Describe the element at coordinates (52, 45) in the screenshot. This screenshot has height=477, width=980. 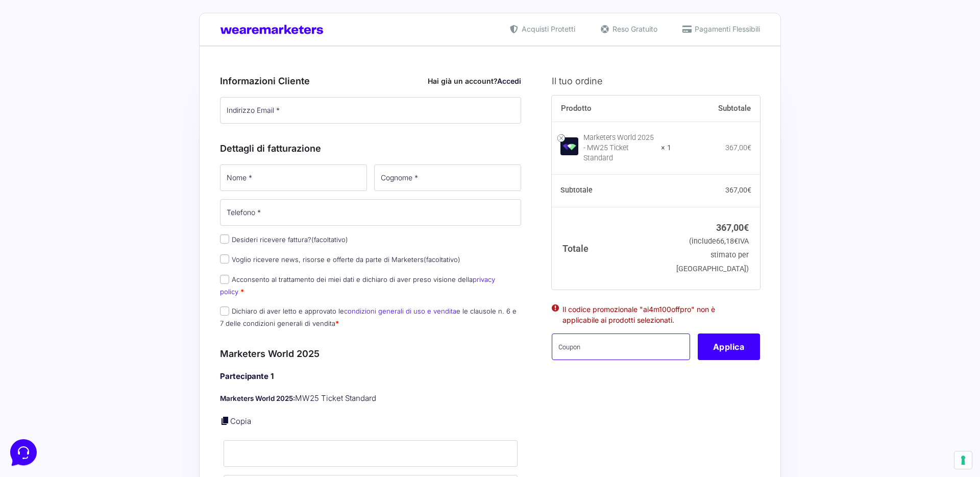
I see `span: Le tue conversazioni` at that location.